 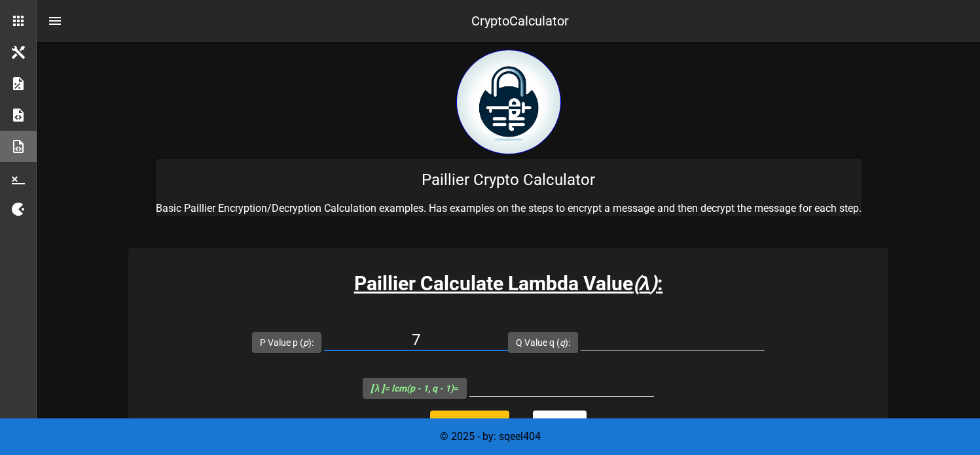 What do you see at coordinates (378, 388) in the screenshot?
I see `b: [ λ ]` at bounding box center [378, 388].